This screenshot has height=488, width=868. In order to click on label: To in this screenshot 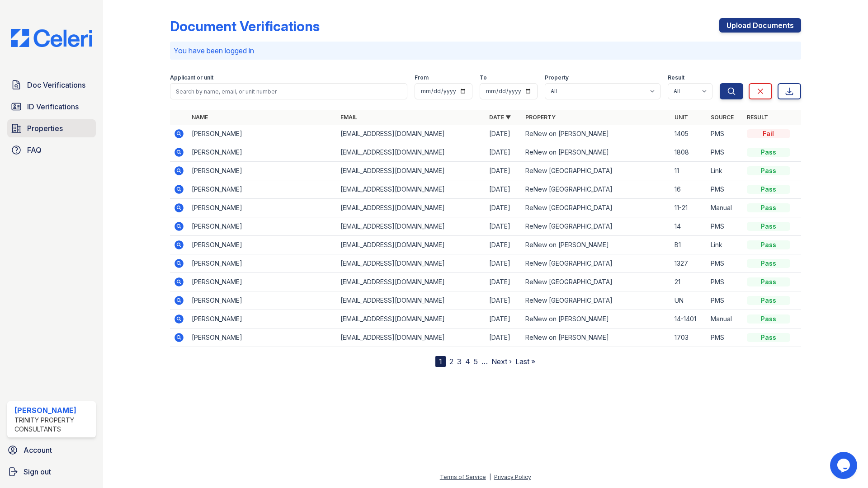, I will do `click(484, 78)`.